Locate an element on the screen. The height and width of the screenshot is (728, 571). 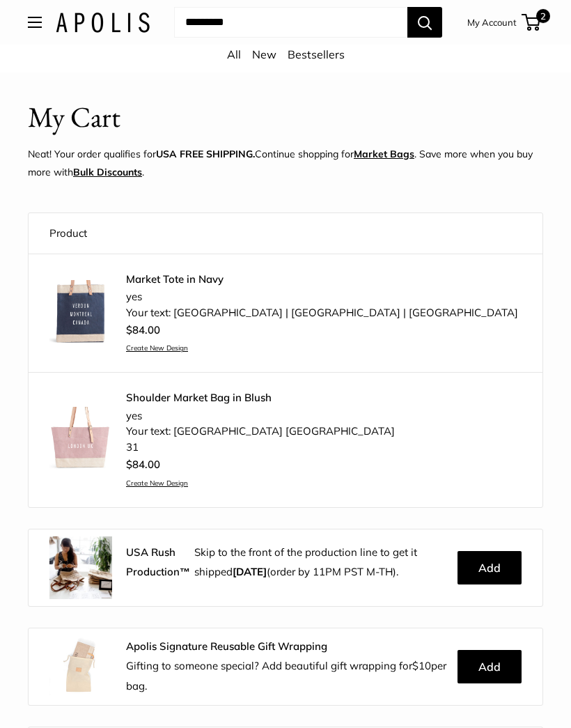
img: rush.jpg is located at coordinates (81, 568).